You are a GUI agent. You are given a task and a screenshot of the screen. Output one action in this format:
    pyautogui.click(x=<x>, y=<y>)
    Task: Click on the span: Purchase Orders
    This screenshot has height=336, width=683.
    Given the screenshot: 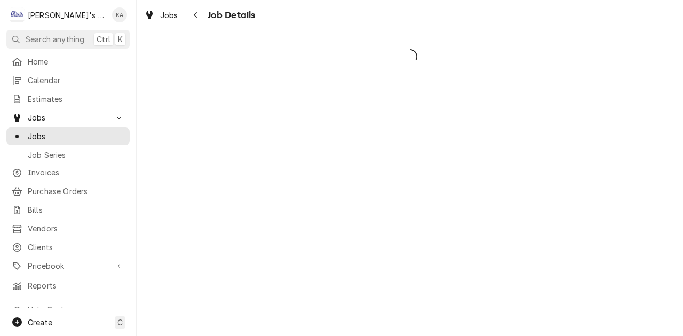 What is the action you would take?
    pyautogui.click(x=76, y=191)
    